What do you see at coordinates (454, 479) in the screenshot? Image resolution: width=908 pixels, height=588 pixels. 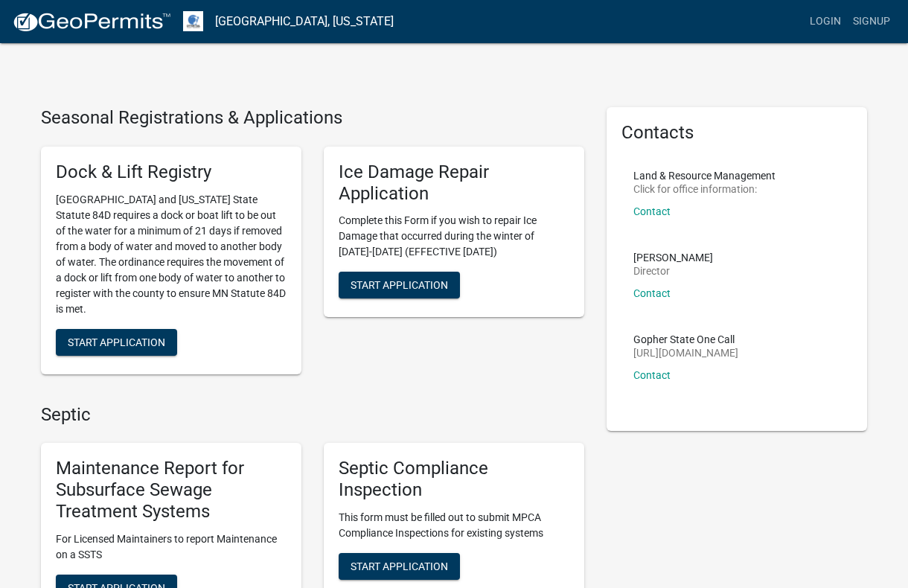 I see `h5: Septic Compliance Inspection` at bounding box center [454, 479].